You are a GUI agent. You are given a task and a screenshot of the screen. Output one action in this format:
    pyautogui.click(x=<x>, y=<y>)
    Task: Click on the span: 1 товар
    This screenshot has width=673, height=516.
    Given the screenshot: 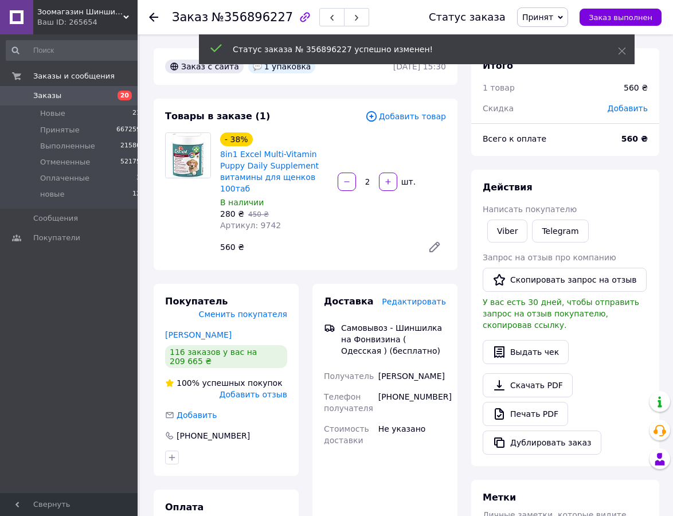 What is the action you would take?
    pyautogui.click(x=498, y=88)
    